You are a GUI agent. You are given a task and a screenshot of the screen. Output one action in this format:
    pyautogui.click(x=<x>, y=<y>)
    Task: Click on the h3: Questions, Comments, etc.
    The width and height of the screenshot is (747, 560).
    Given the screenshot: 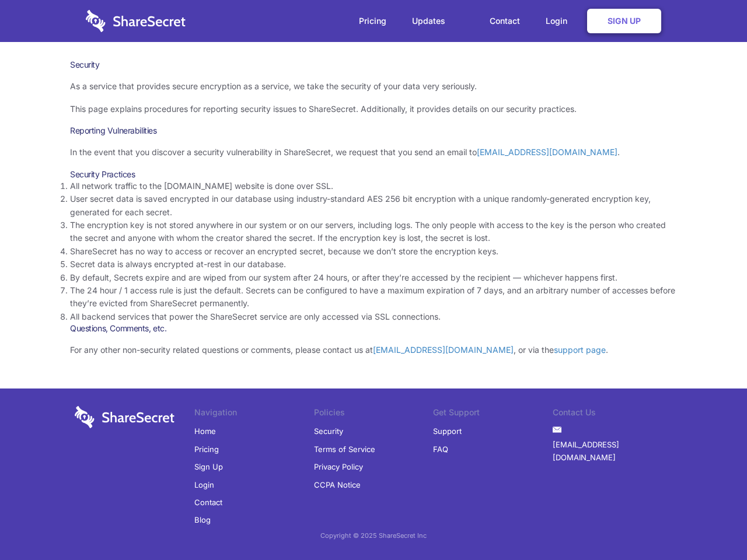 What is the action you would take?
    pyautogui.click(x=374, y=328)
    